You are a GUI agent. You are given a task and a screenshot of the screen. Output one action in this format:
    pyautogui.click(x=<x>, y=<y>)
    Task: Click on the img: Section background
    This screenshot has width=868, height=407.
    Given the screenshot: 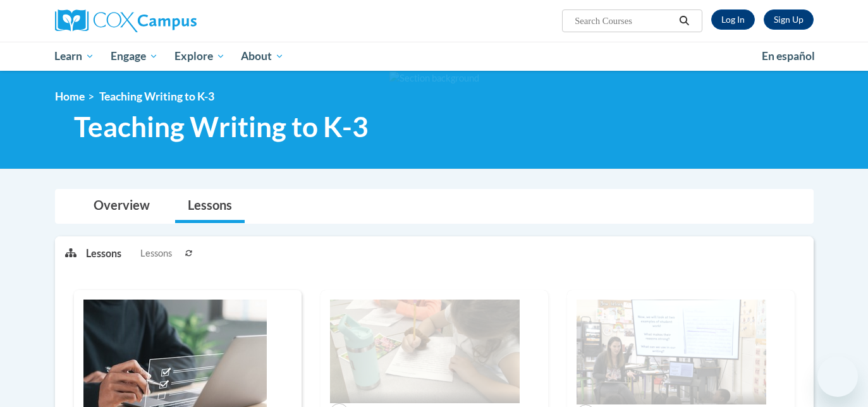 What is the action you would take?
    pyautogui.click(x=434, y=79)
    